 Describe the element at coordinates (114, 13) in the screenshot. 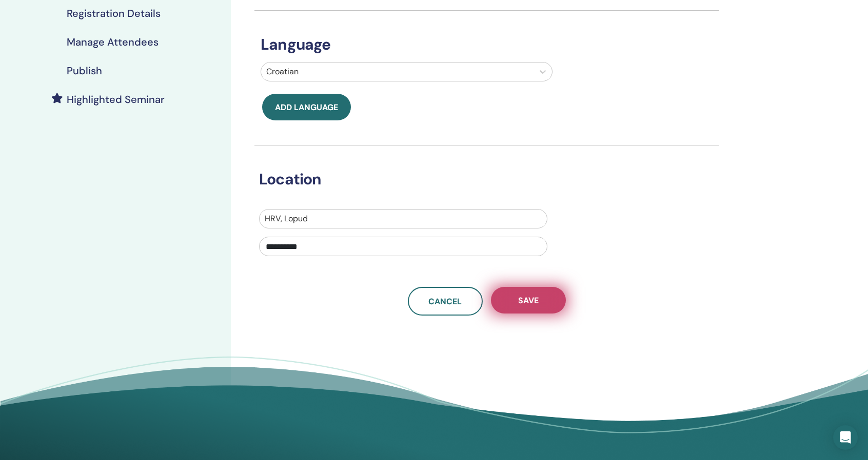

I see `h4: Registration Details` at that location.